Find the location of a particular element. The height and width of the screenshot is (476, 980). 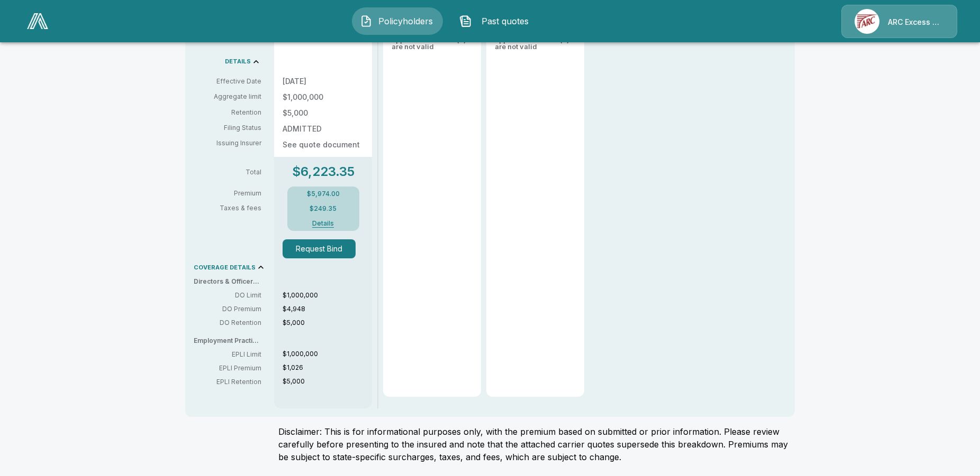

p: EPLI Retention is located at coordinates (228, 382).